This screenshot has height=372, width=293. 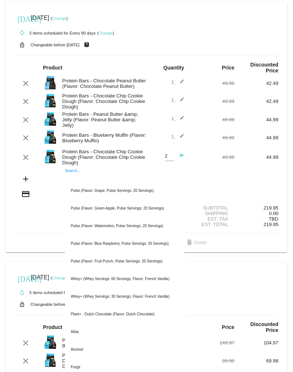 I want to click on div: Pulse (Flavor: Grape, Pulse Servings: 20 Servings), so click(x=125, y=191).